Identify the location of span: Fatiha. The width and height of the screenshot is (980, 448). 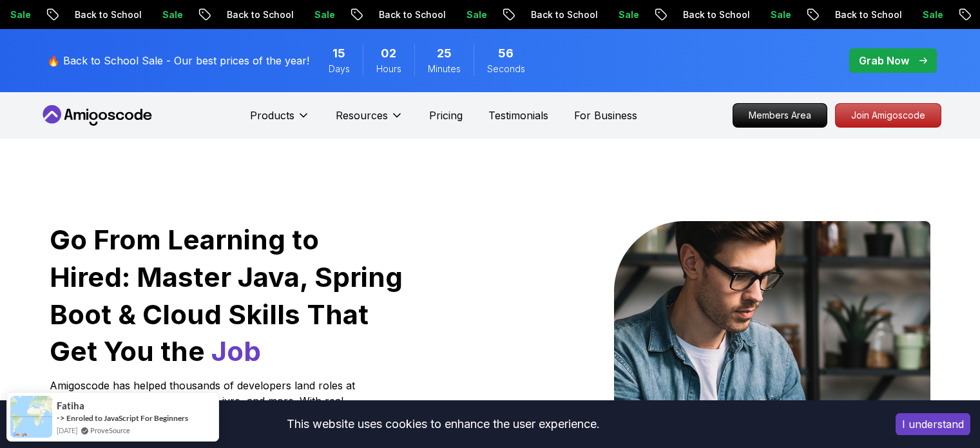
(71, 406).